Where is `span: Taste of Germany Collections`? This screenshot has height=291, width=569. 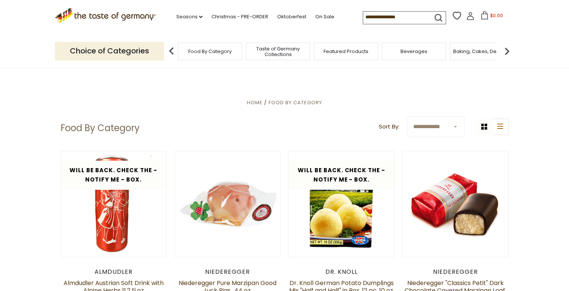
span: Taste of Germany Collections is located at coordinates (278, 52).